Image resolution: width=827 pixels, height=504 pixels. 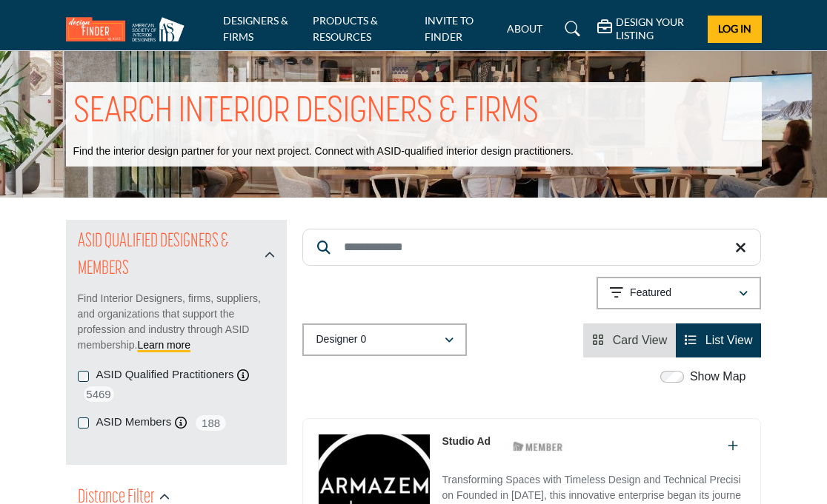 I want to click on p: Studio Ad, so click(x=466, y=441).